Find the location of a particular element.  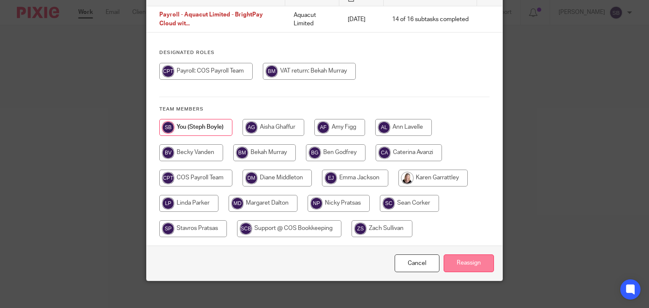

input: Reassign is located at coordinates (468, 263).